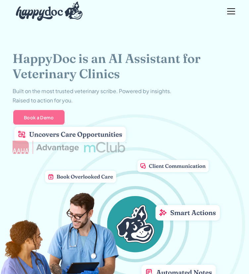  Describe the element at coordinates (105, 147) in the screenshot. I see `img: mclub logo` at that location.